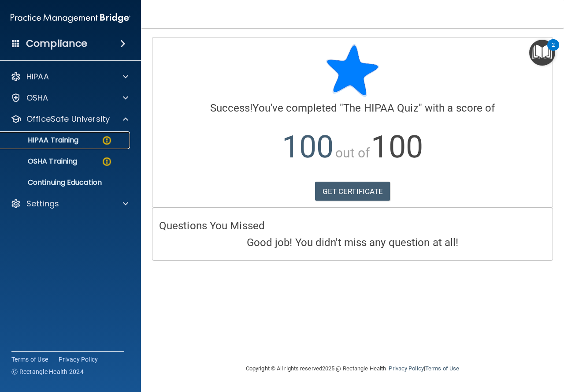 Image resolution: width=564 pixels, height=392 pixels. Describe the element at coordinates (69, 203) in the screenshot. I see `a: Settings` at that location.